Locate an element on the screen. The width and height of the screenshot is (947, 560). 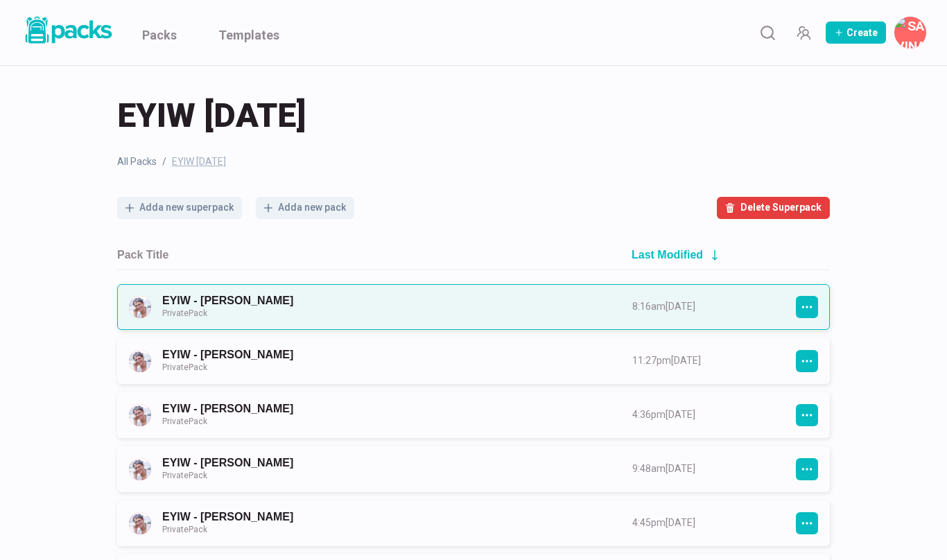
button: Manage Team Invites is located at coordinates (803, 33).